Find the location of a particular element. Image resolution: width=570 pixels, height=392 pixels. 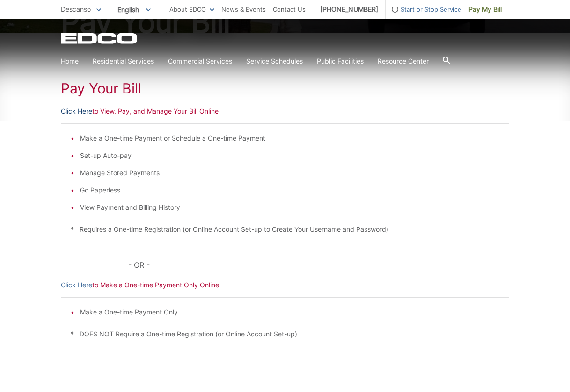

a: Home is located at coordinates (70, 61).